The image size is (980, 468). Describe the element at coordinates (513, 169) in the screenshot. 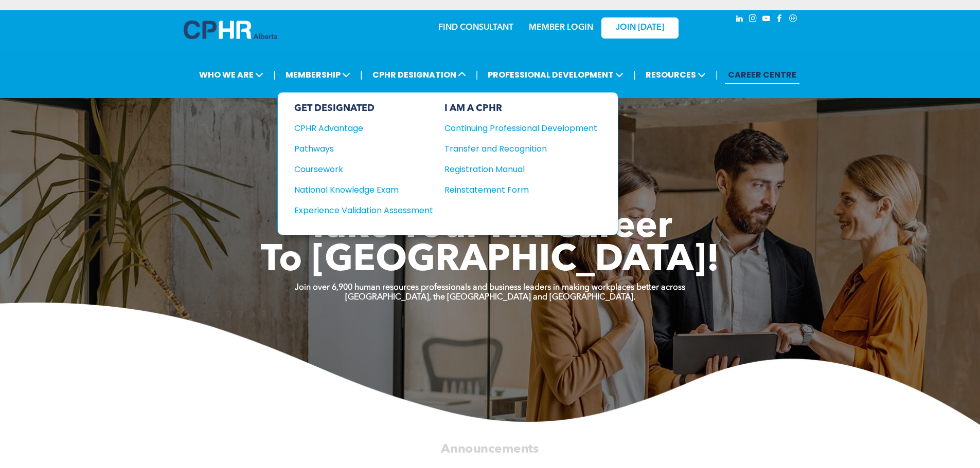

I see `div: Registration Manual` at that location.